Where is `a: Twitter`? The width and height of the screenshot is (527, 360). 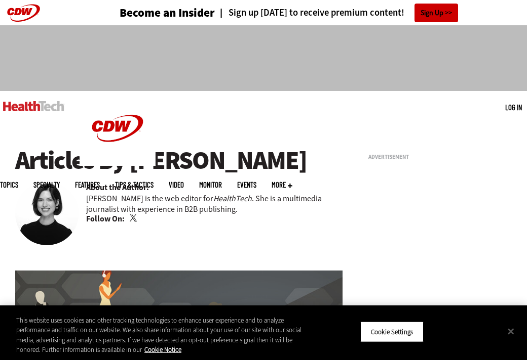 a: Twitter is located at coordinates (134, 219).